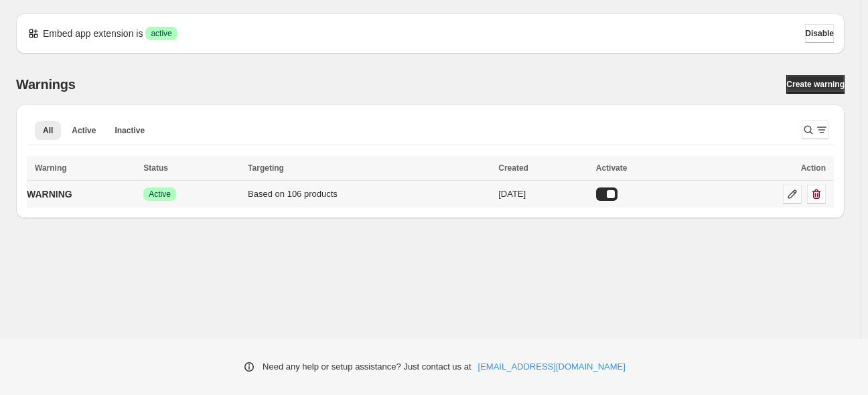 The image size is (868, 395). What do you see at coordinates (51, 168) in the screenshot?
I see `span: Warning` at bounding box center [51, 168].